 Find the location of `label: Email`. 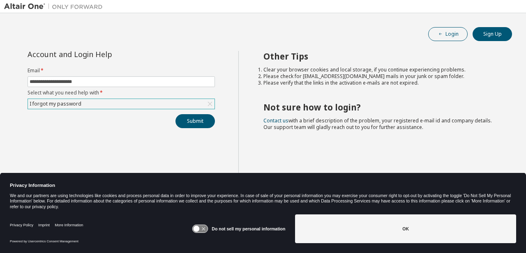

label: Email is located at coordinates (121, 71).